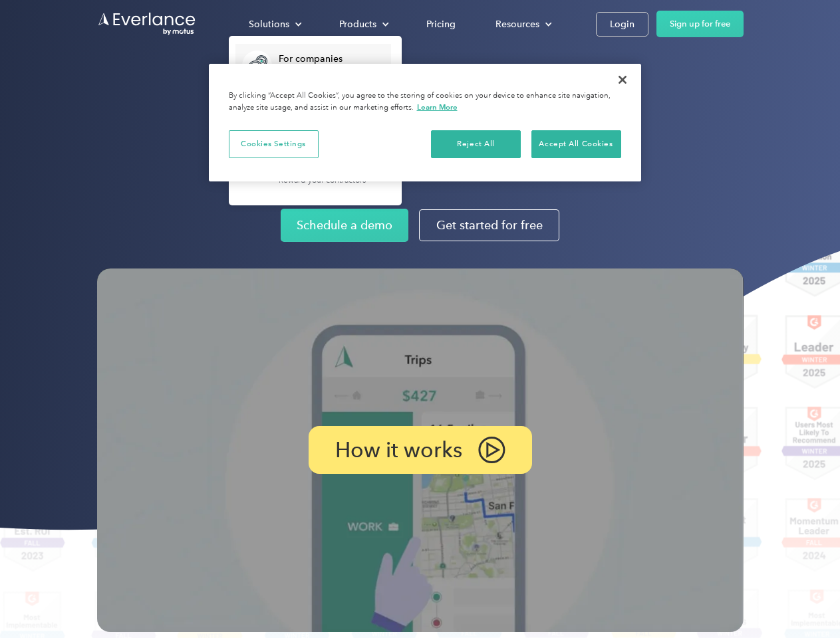  What do you see at coordinates (441, 24) in the screenshot?
I see `a: Pricing` at bounding box center [441, 24].